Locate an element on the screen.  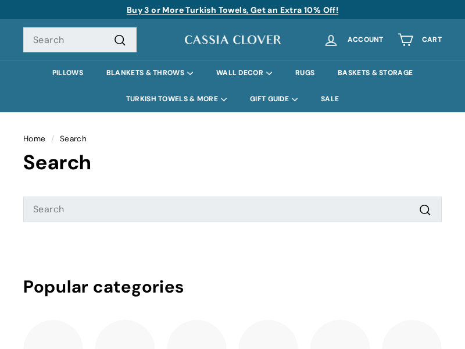
h2: Popular categories is located at coordinates (233, 287).